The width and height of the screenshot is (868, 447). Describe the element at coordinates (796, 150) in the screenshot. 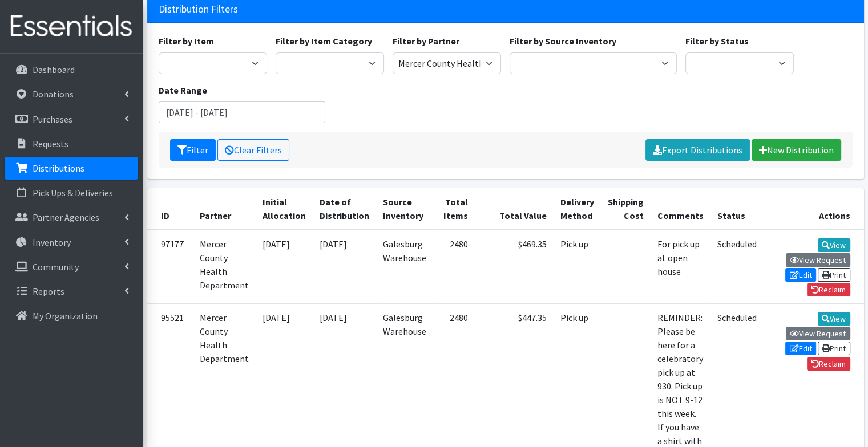

I see `a: New Distribution` at that location.